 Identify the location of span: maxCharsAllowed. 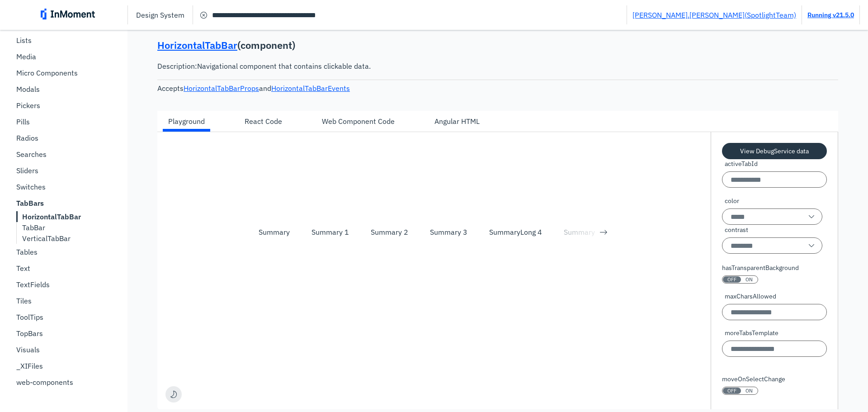
(751, 297).